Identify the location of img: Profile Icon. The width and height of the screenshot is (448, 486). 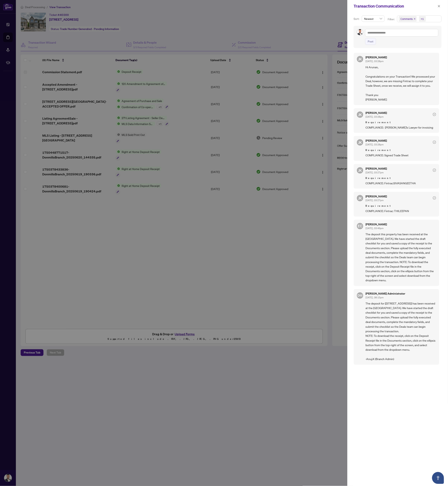
(360, 32).